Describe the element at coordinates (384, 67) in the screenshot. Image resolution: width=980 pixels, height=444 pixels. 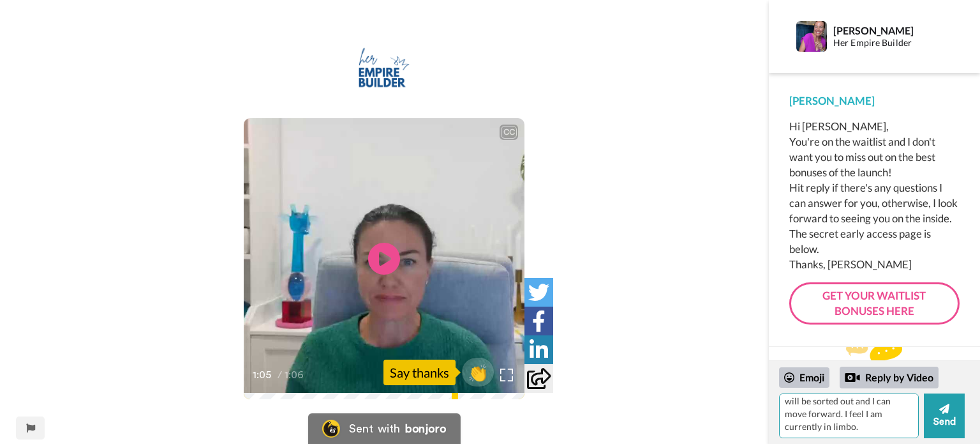
I see `img: 9ca4374a-b05b-4439-b0e6-ff583a8ba60a` at that location.